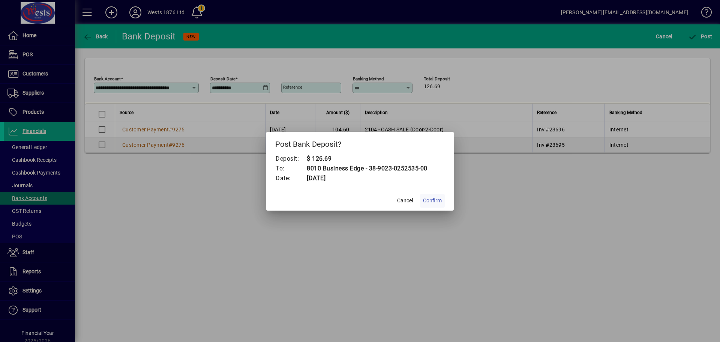 This screenshot has height=342, width=720. Describe the element at coordinates (291, 168) in the screenshot. I see `td: To:` at that location.